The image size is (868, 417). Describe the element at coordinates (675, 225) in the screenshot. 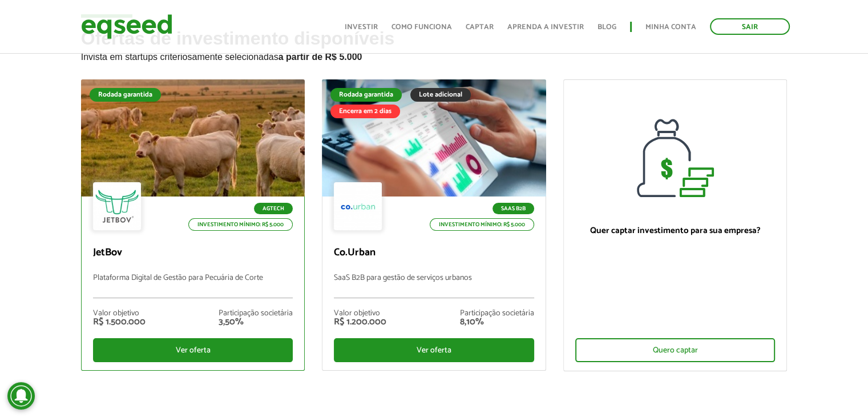

I see `a: Quer captar investimento para sua empresa? Quero captar` at that location.